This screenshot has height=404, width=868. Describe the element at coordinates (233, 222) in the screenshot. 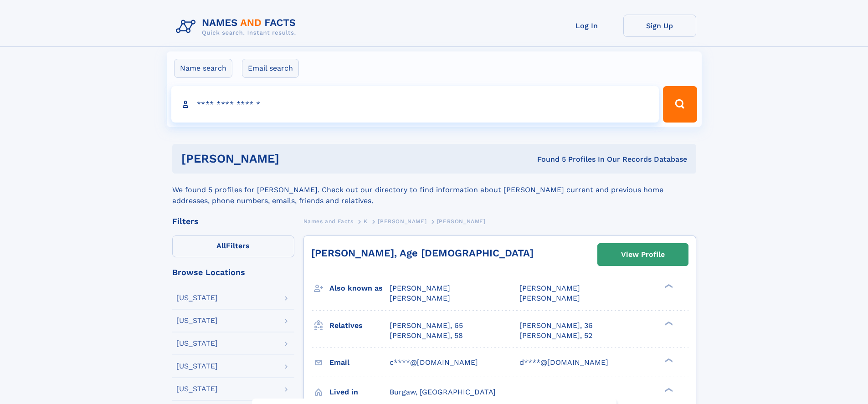

I see `div: Filters` at that location.